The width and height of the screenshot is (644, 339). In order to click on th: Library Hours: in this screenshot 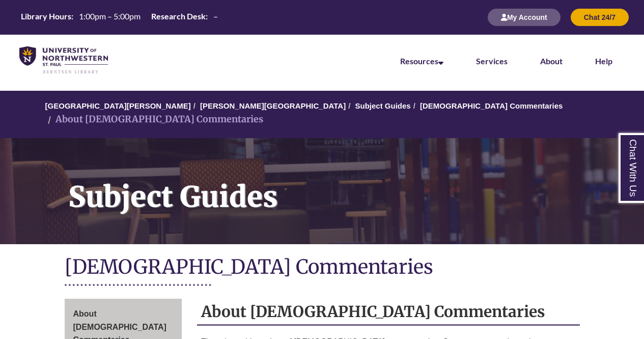, I will do `click(46, 16)`.